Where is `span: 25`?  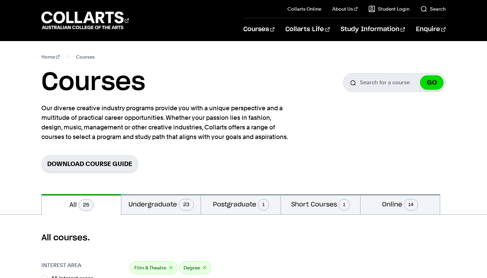 span: 25 is located at coordinates (86, 205).